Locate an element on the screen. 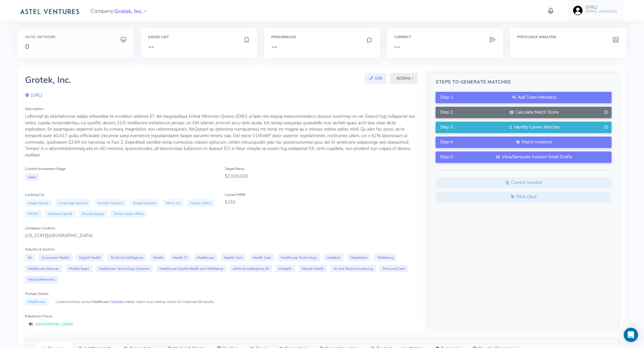 This screenshot has width=644, height=348. a: Edit is located at coordinates (375, 79).